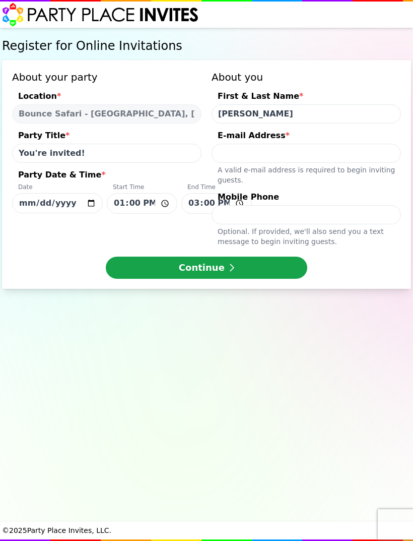  I want to click on input: First & Last Name*, so click(306, 114).